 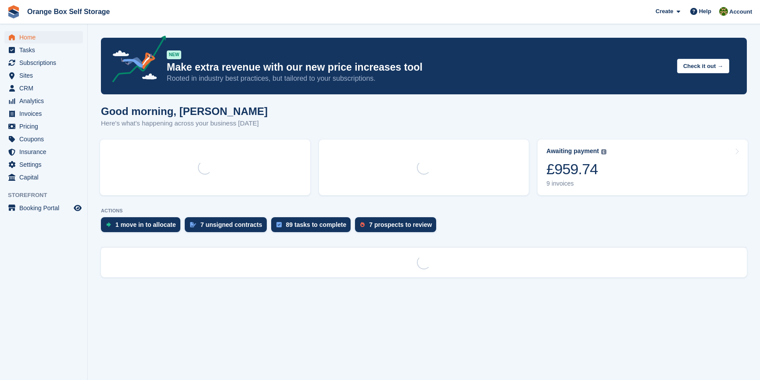 What do you see at coordinates (400, 225) in the screenshot?
I see `div: 7 prospects to review` at bounding box center [400, 225].